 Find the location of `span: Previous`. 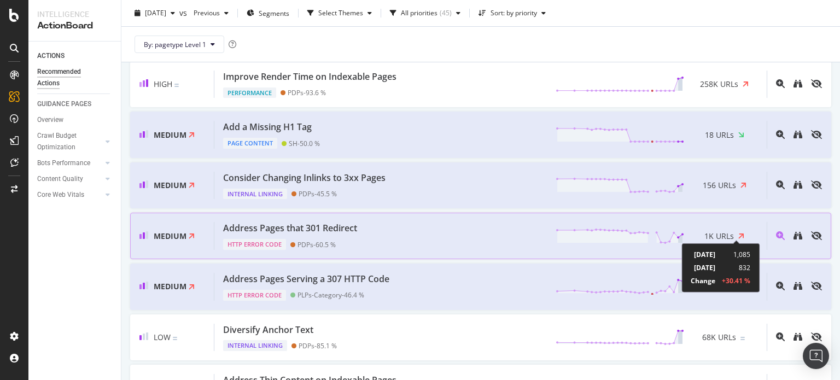

span: Previous is located at coordinates (204, 13).